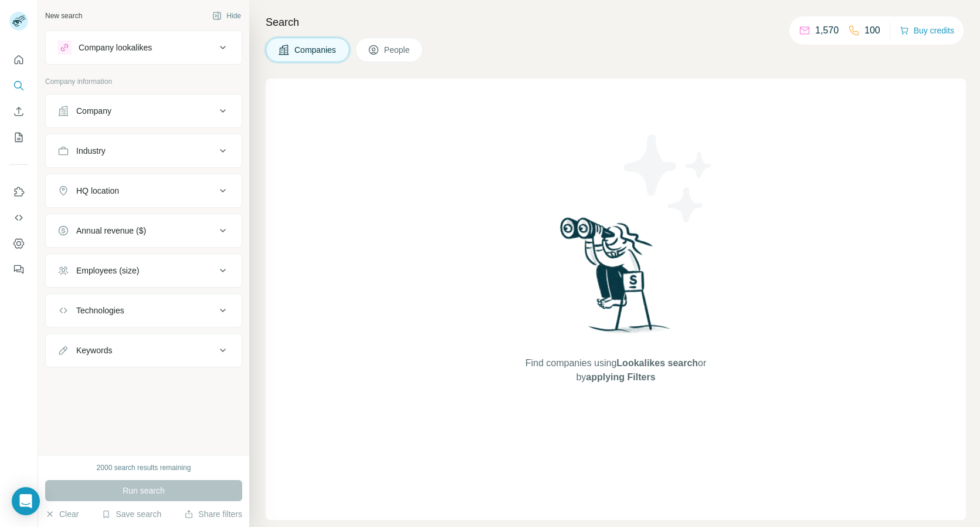  I want to click on button: Industry, so click(143, 151).